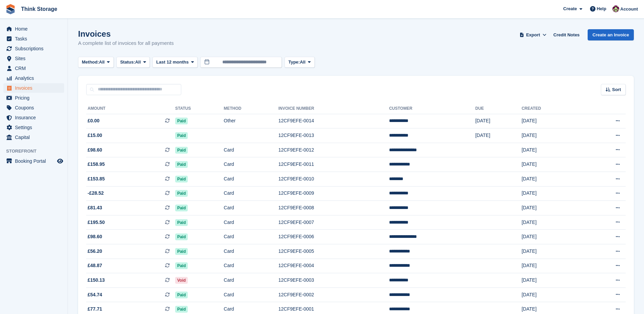 This screenshot has height=314, width=644. I want to click on span: £98.60, so click(95, 236).